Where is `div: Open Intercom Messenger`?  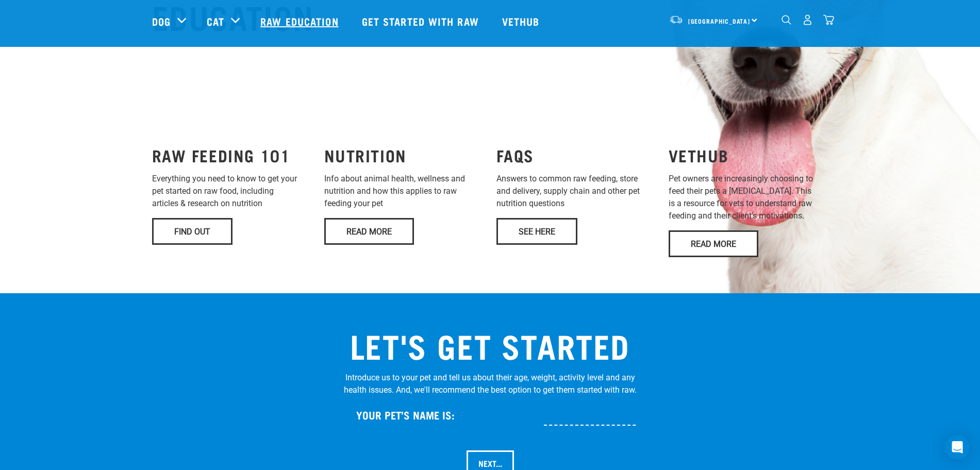 div: Open Intercom Messenger is located at coordinates (958, 448).